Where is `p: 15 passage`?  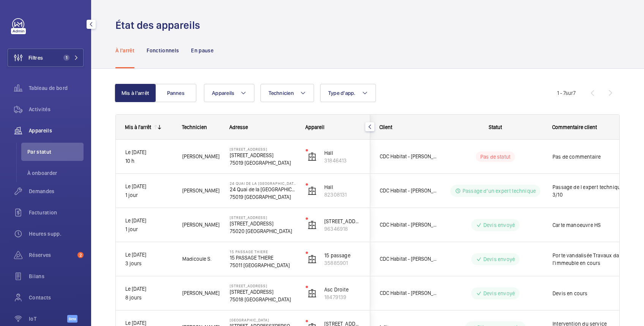
p: 15 passage is located at coordinates (342, 255).